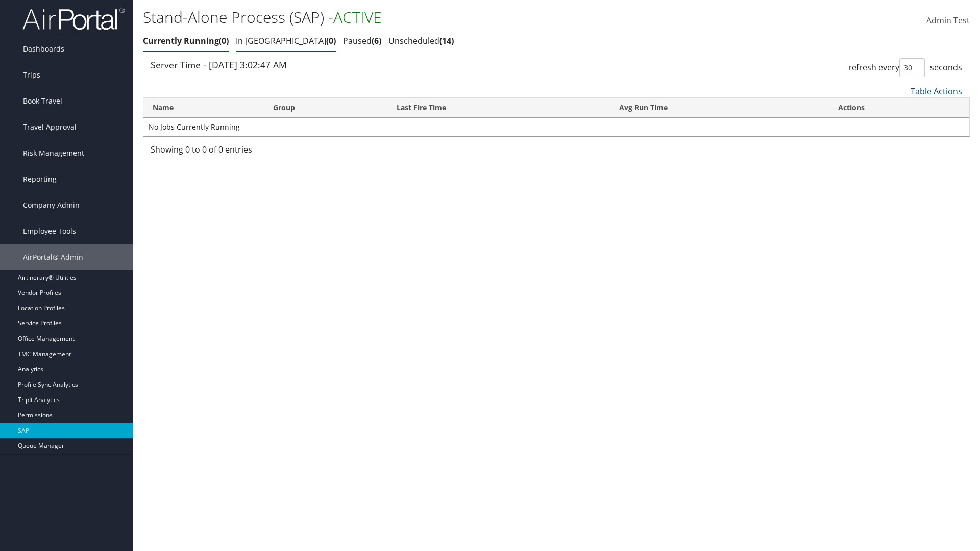  Describe the element at coordinates (376, 41) in the screenshot. I see `span: 6` at that location.